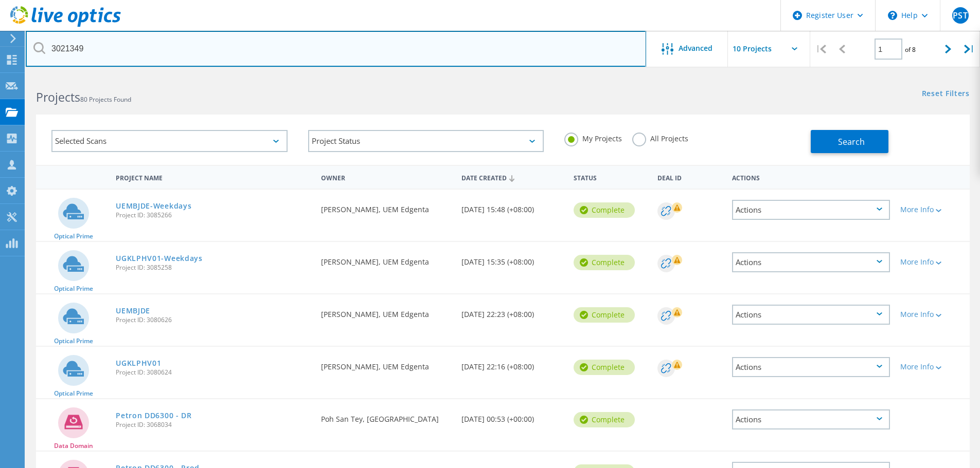 The image size is (980, 468). What do you see at coordinates (385, 177) in the screenshot?
I see `div: Owner` at bounding box center [385, 177].